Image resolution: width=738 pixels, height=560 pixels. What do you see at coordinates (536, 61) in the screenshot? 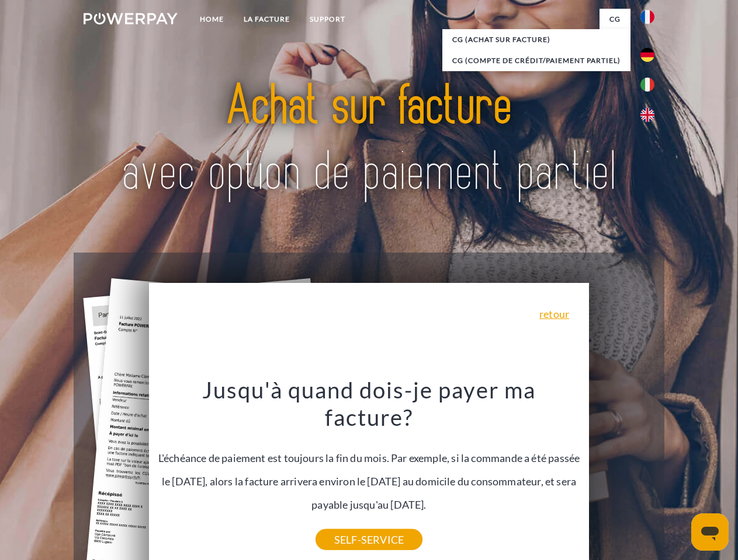
I see `a: CG (Compte de crédit/paiement partiel)` at bounding box center [536, 61].